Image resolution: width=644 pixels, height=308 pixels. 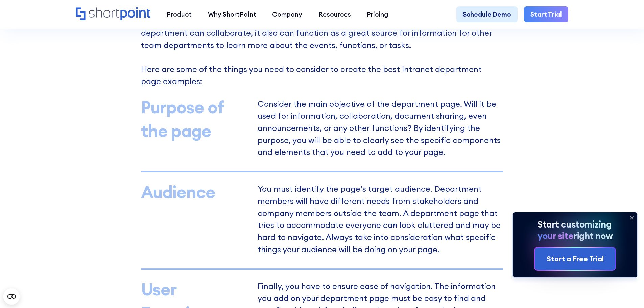 I want to click on div: Audience, so click(x=194, y=192).